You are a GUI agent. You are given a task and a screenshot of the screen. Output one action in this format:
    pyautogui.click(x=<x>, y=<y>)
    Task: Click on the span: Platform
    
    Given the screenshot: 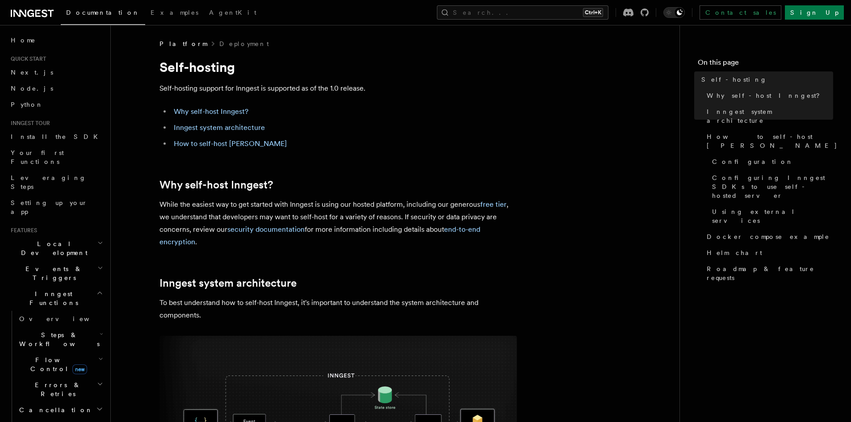 What is the action you would take?
    pyautogui.click(x=183, y=44)
    